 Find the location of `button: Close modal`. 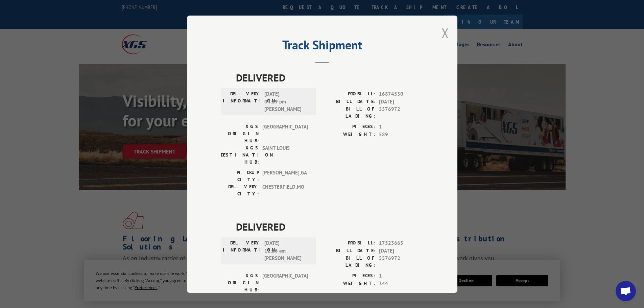

button: Close modal is located at coordinates (445, 33).